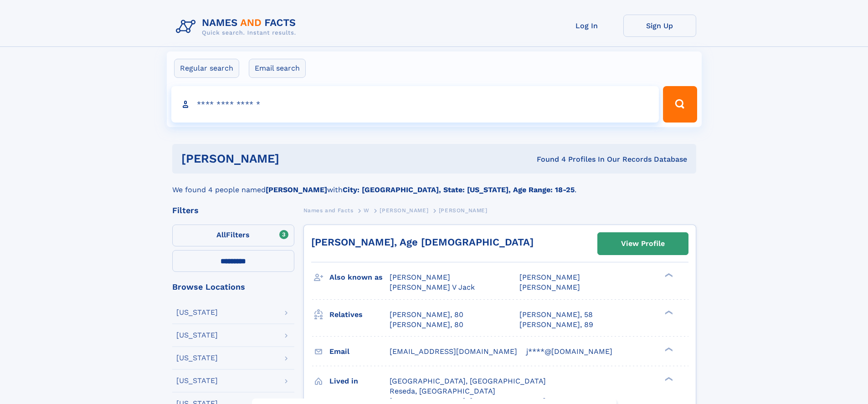  I want to click on a: W, so click(366, 210).